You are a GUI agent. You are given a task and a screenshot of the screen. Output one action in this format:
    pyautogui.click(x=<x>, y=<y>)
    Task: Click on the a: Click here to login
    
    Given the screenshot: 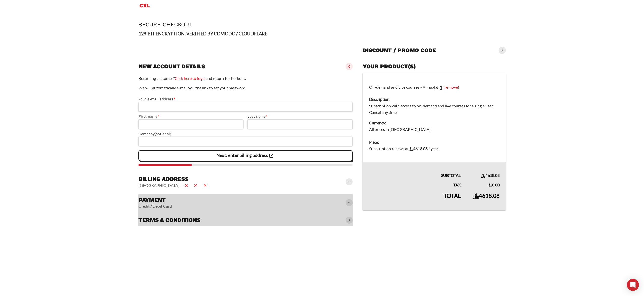 What is the action you would take?
    pyautogui.click(x=190, y=78)
    